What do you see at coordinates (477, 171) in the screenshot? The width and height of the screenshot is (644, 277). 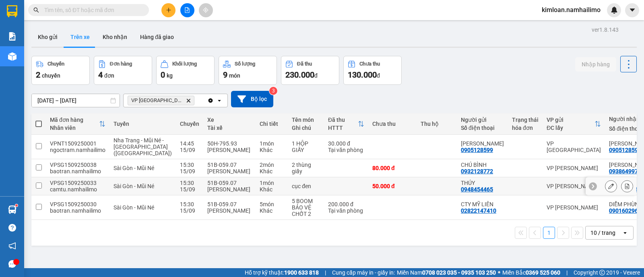 I see `div: 0932128772` at bounding box center [477, 171].